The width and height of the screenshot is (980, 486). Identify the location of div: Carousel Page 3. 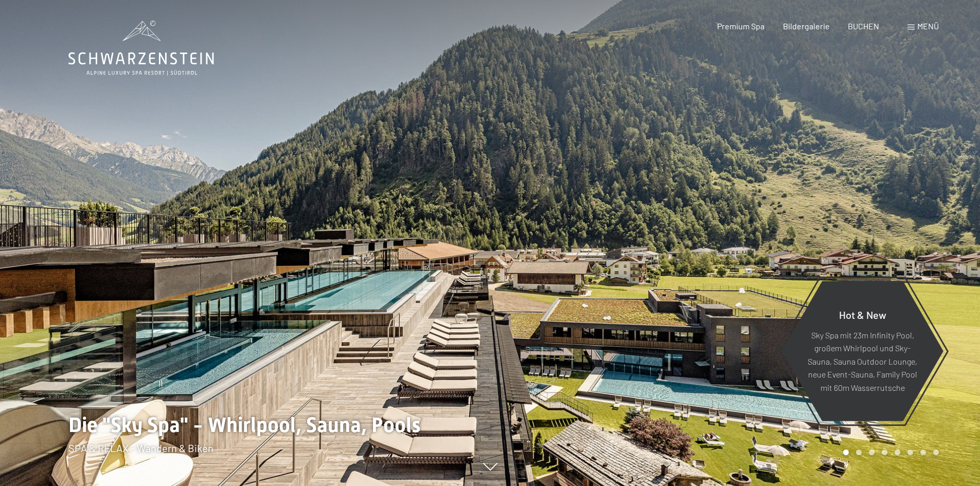
(871, 452).